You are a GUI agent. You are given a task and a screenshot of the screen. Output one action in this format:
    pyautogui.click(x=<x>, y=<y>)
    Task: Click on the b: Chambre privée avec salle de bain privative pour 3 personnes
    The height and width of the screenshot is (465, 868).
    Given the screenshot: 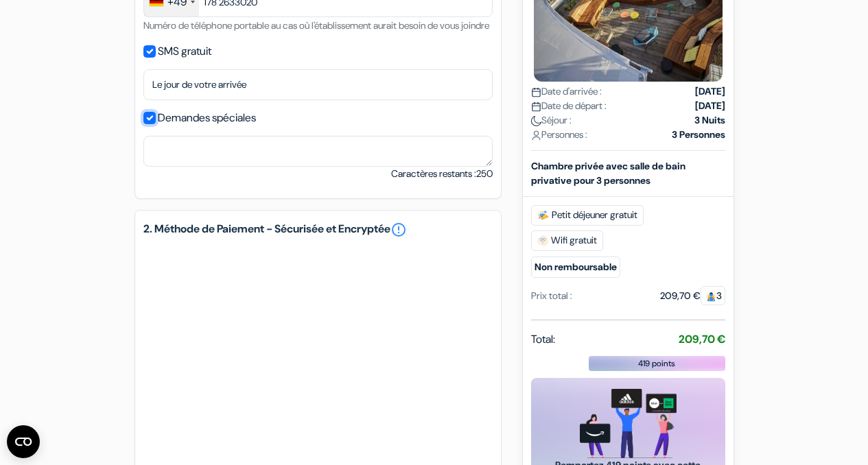 What is the action you would take?
    pyautogui.click(x=608, y=173)
    